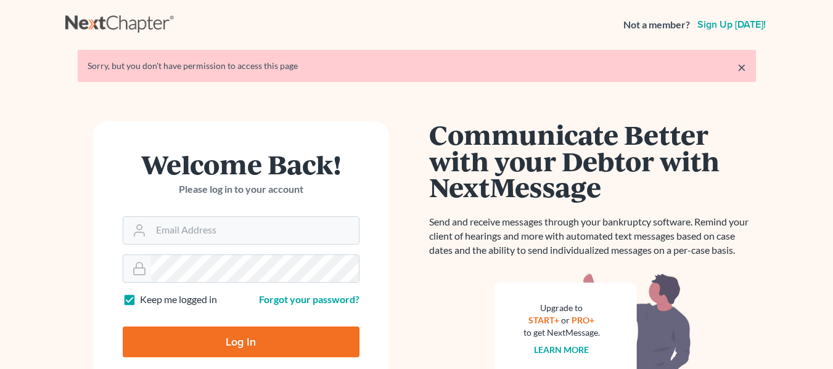  Describe the element at coordinates (241, 342) in the screenshot. I see `input: Log In` at that location.